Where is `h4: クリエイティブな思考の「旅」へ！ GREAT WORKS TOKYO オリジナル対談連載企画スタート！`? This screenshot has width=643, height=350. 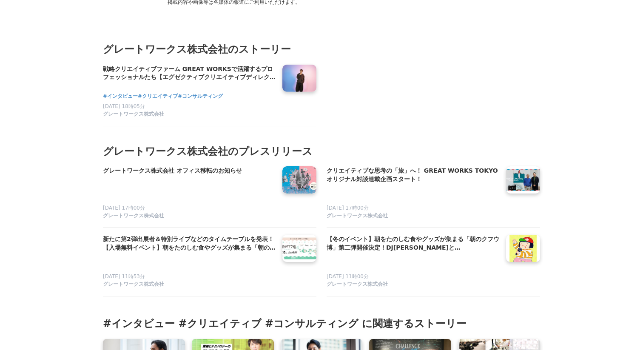
h4: クリエイティブな思考の「旅」へ！ GREAT WORKS TOKYO オリジナル対談連載企画スタート！ is located at coordinates (413, 175).